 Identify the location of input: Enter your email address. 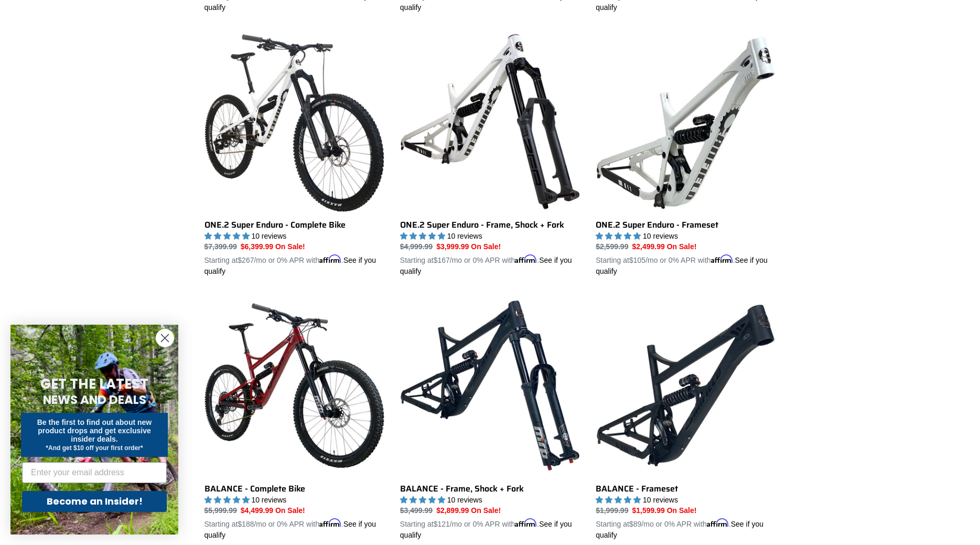
(94, 473).